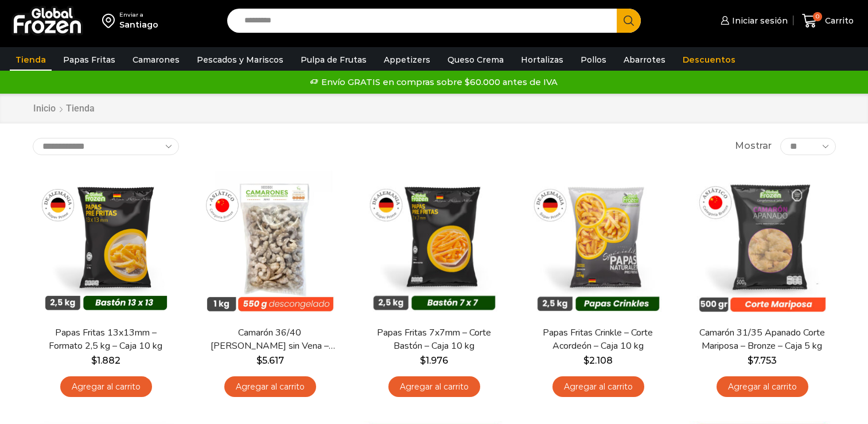 Image resolution: width=868 pixels, height=424 pixels. Describe the element at coordinates (759, 20) in the screenshot. I see `span: Iniciar sesión` at that location.